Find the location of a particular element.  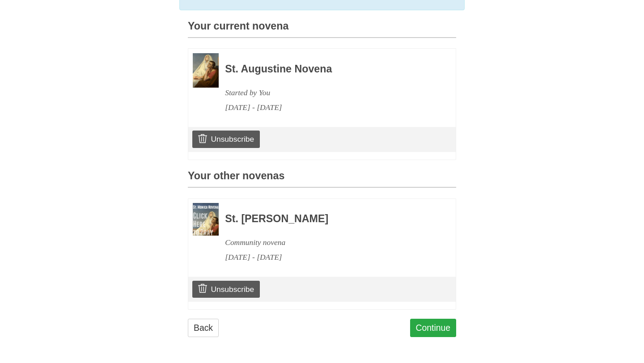

h3: St. Augustine Novena is located at coordinates (328, 69).